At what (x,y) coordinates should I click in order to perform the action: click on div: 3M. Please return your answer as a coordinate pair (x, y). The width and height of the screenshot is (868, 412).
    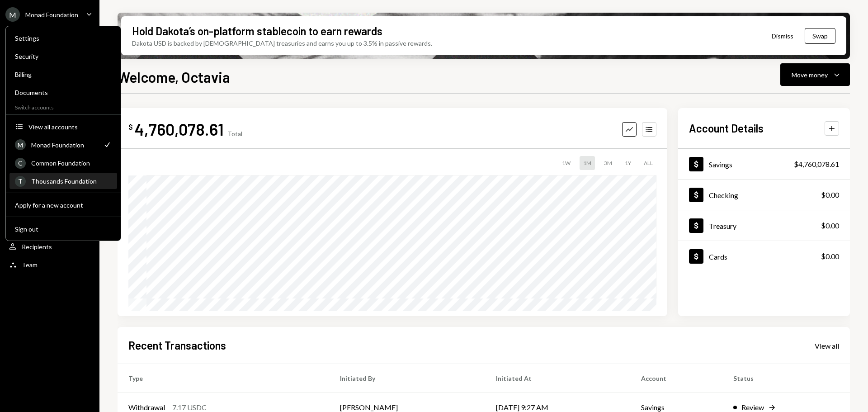
    Looking at the image, I should click on (608, 163).